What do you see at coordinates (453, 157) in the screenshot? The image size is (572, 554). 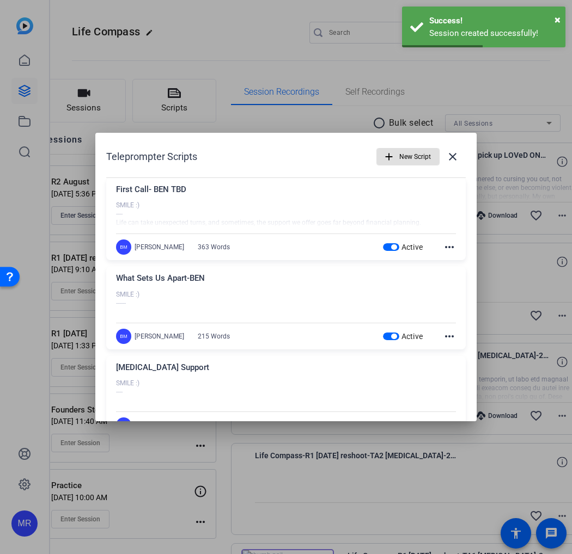 I see `mat-icon: close` at bounding box center [453, 157].